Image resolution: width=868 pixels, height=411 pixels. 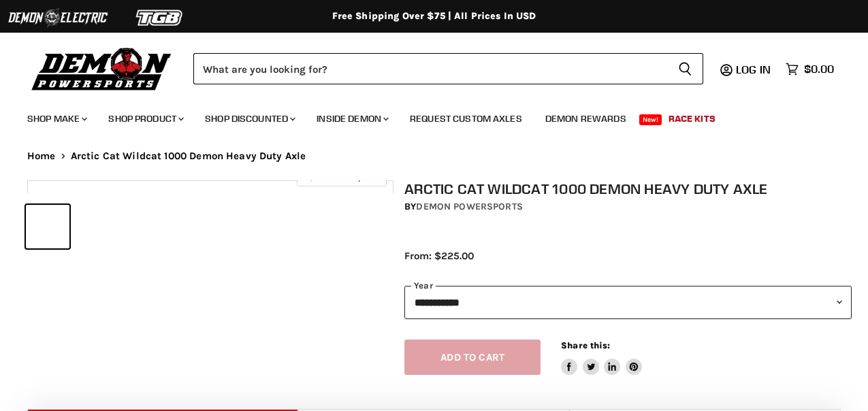 What do you see at coordinates (424, 116) in the screenshot?
I see `ul: Main menu` at bounding box center [424, 116].